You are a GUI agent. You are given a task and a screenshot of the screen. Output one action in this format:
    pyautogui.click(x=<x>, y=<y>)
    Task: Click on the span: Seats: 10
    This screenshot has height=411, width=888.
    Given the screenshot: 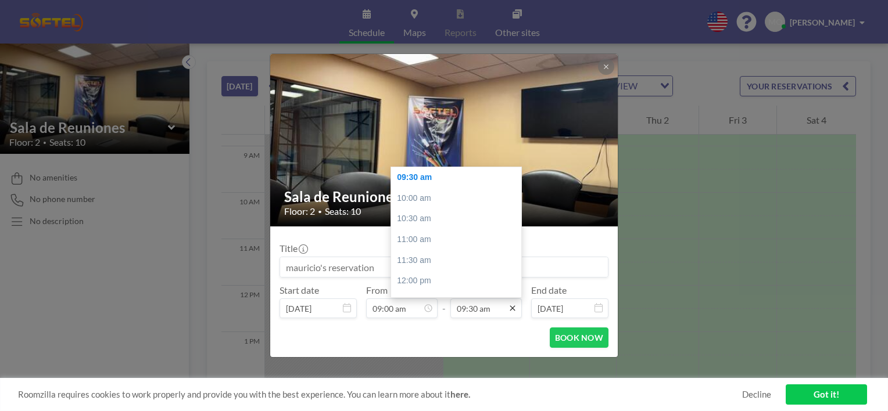 What is the action you would take?
    pyautogui.click(x=343, y=212)
    